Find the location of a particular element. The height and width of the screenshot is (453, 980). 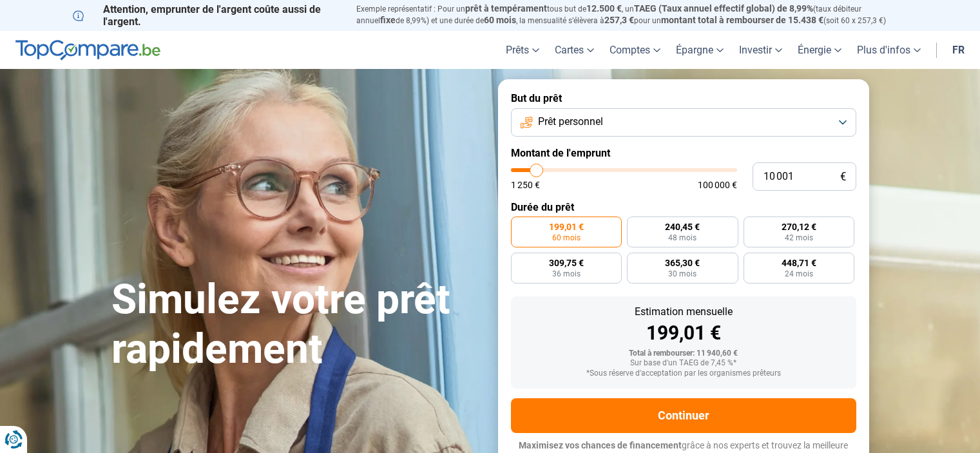

a: fr is located at coordinates (958, 49).